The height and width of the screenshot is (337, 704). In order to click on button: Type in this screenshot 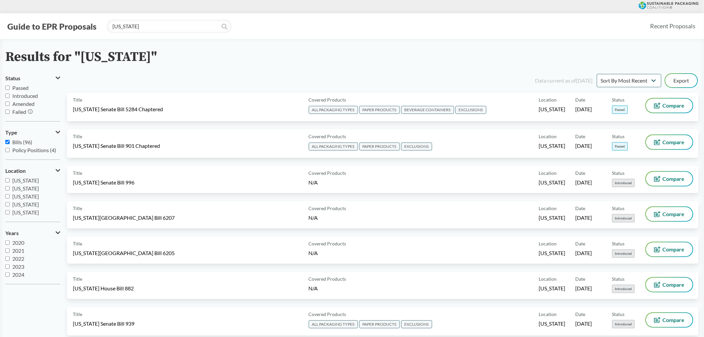, I will do `click(33, 132)`.